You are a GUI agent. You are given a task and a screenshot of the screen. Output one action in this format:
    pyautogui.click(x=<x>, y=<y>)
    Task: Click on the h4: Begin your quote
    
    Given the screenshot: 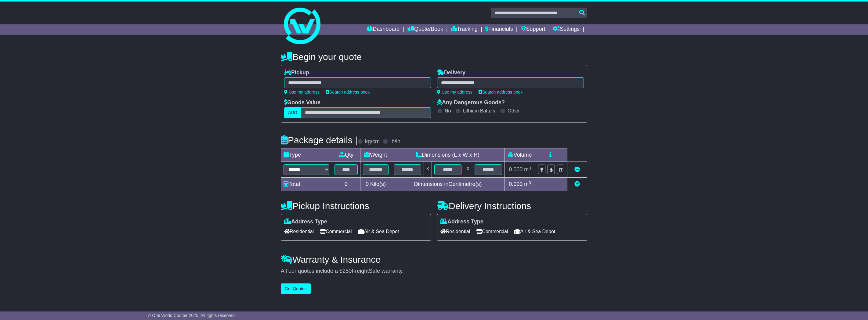 What is the action you would take?
    pyautogui.click(x=434, y=57)
    